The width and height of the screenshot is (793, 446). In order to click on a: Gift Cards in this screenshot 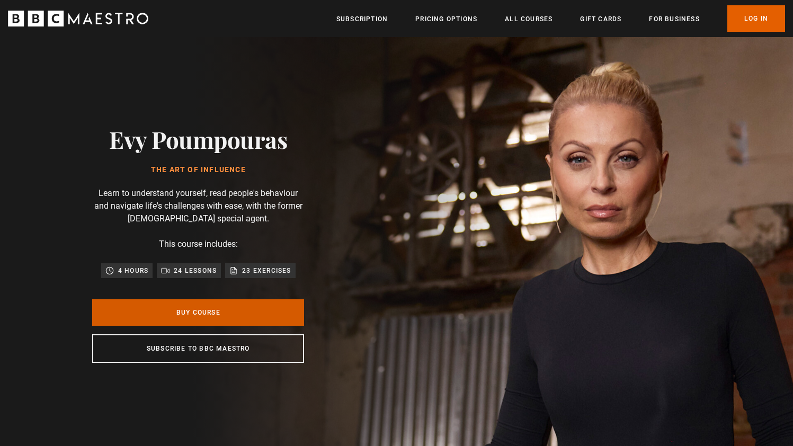, I will do `click(601, 19)`.